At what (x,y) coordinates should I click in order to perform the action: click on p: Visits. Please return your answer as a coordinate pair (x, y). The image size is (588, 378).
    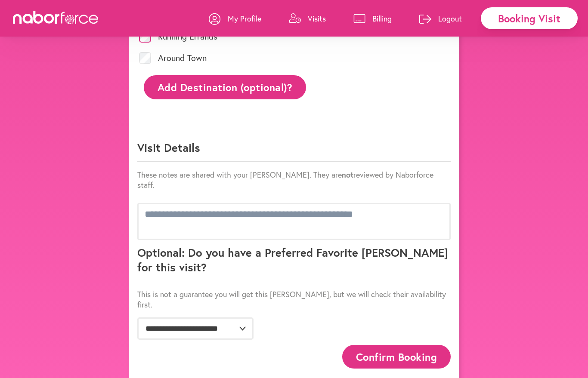
    Looking at the image, I should click on (317, 18).